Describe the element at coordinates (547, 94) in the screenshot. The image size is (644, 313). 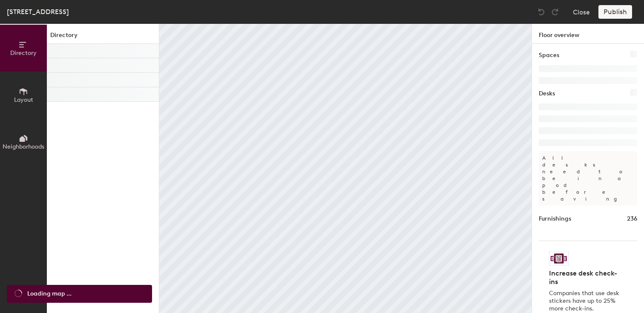
I see `h1: Desks` at that location.